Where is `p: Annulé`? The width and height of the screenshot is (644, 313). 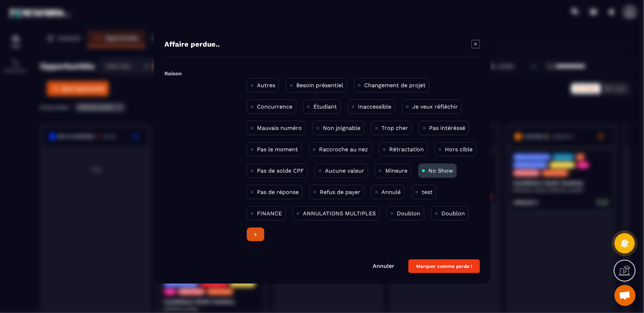 p: Annulé is located at coordinates (391, 192).